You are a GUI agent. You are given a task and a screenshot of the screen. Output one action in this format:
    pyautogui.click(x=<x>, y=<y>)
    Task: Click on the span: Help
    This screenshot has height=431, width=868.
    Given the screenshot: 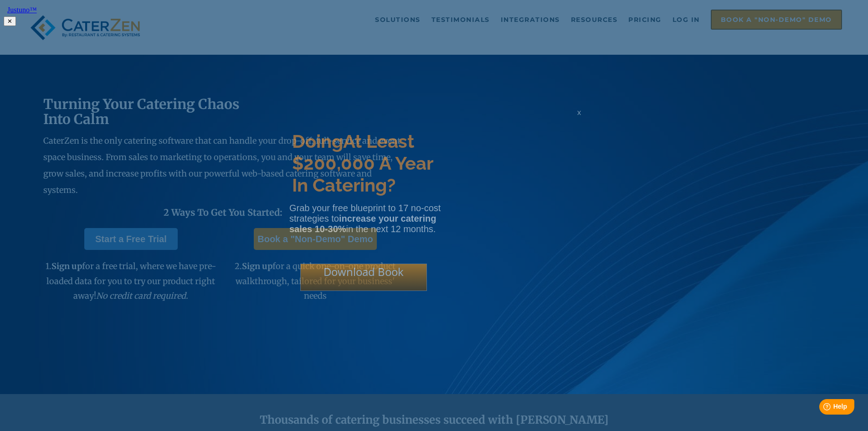 What is the action you would take?
    pyautogui.click(x=53, y=11)
    